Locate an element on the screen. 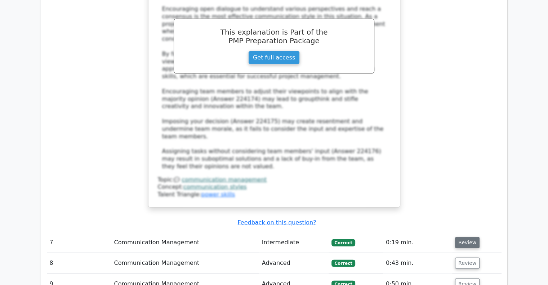  td: 7 is located at coordinates (79, 242).